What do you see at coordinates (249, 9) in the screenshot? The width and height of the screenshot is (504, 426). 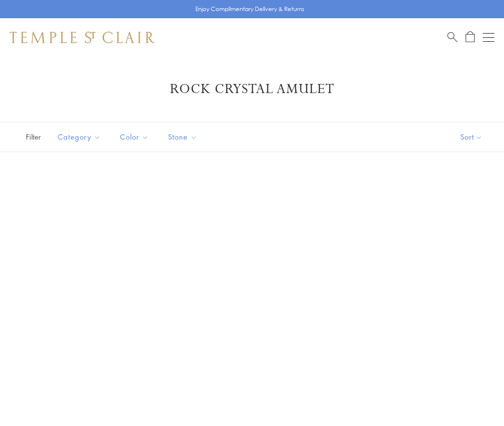 I see `p: Enjoy Complimentary Delivery & Returns` at bounding box center [249, 9].